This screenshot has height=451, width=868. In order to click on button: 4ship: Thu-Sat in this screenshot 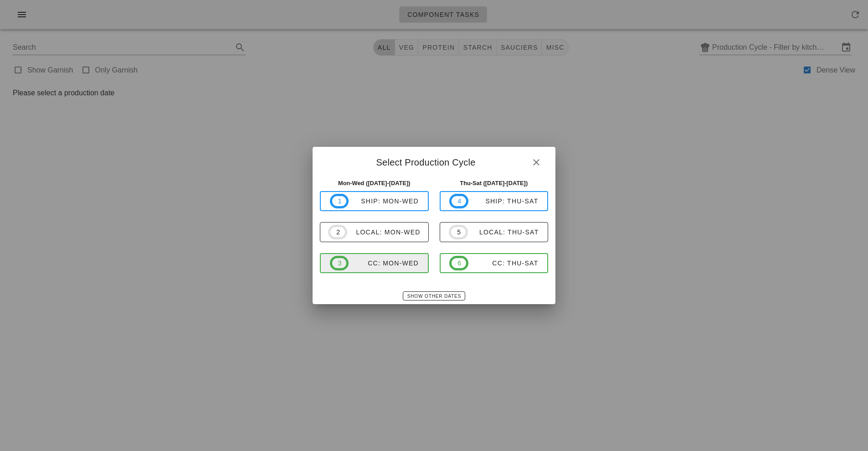, I will do `click(494, 201)`.